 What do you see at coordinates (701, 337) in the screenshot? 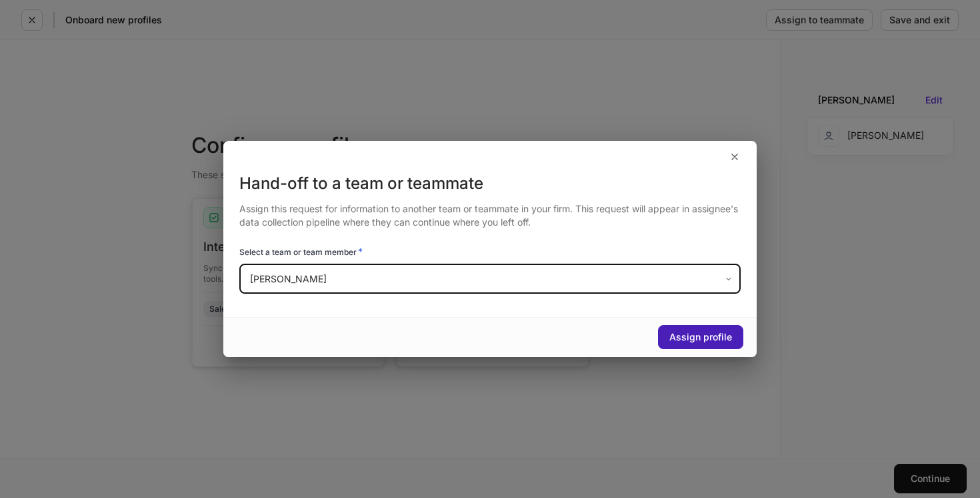
I see `button: Assign profile` at bounding box center [701, 337].